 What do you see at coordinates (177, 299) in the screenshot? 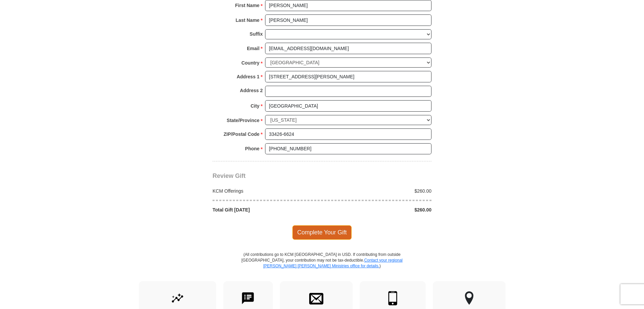
I see `img: give-by-stock.svg` at bounding box center [177, 299].